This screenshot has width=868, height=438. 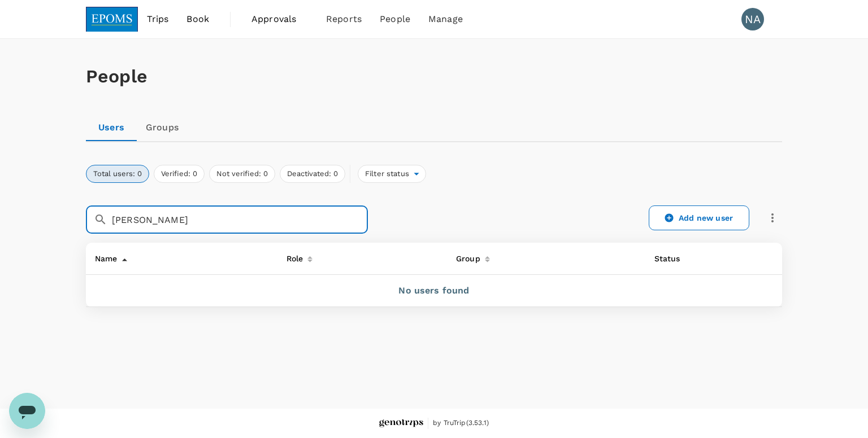 I want to click on th: Status, so click(x=679, y=258).